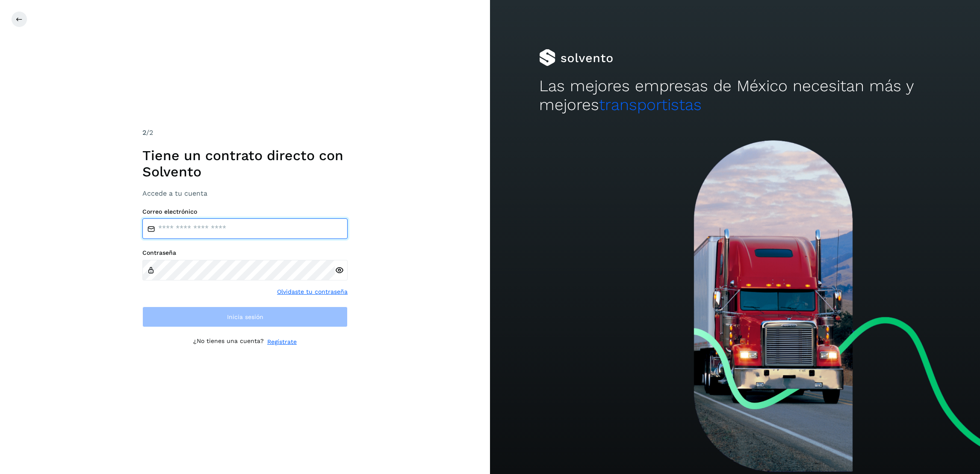 The height and width of the screenshot is (474, 980). I want to click on span: 2, so click(144, 132).